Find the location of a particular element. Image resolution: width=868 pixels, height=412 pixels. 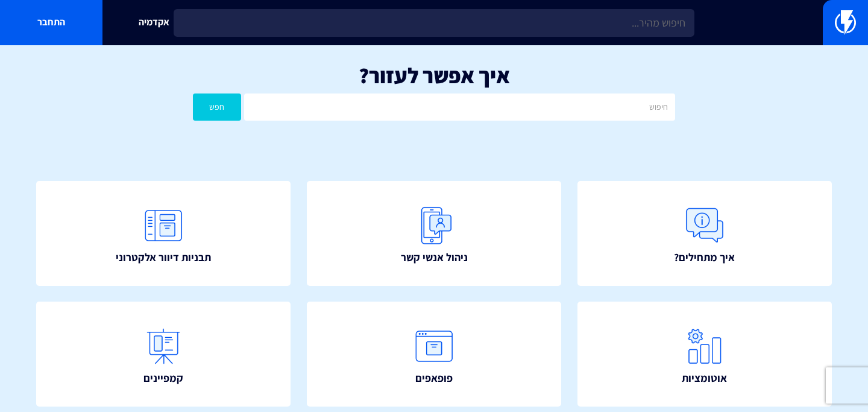

a: תבניות דיוור אלקטרוני is located at coordinates (163, 233).